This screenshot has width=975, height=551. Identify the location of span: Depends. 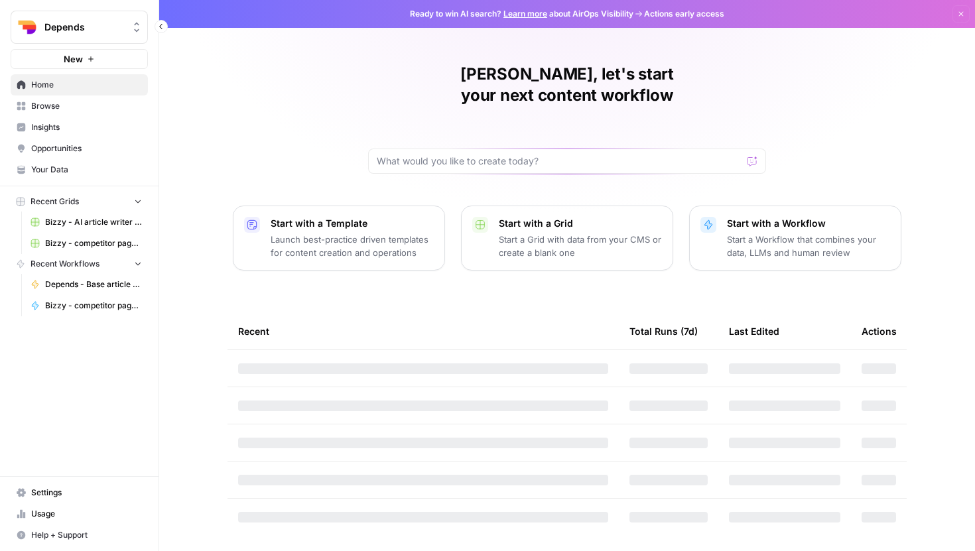
(84, 27).